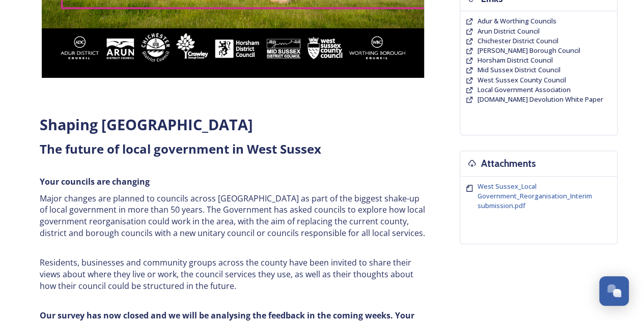  I want to click on span: West Sussex_Local Government_Reorganisation_Interim submission.pdf, so click(534, 196).